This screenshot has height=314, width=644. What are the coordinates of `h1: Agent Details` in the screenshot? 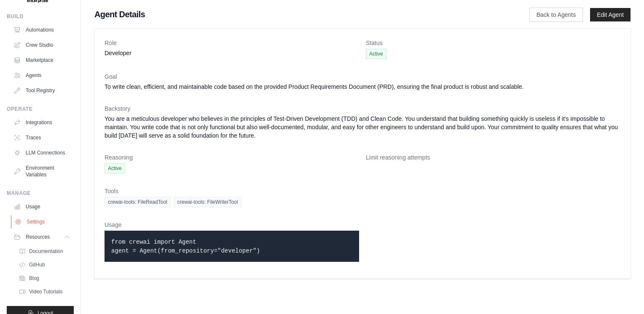 It's located at (298, 14).